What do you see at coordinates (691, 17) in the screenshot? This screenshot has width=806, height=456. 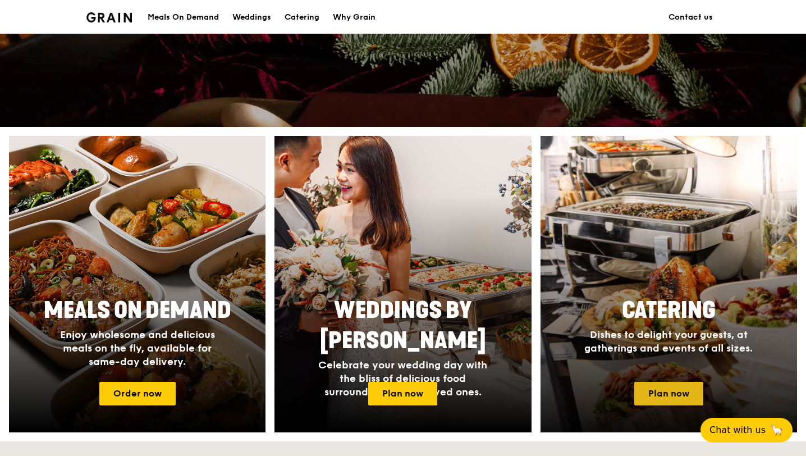 I see `a: Contact us` at bounding box center [691, 17].